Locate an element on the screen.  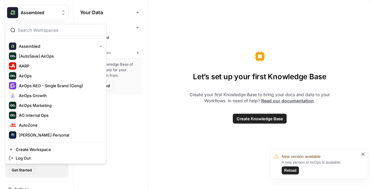
span: AirOps Marketing is located at coordinates (59, 105).